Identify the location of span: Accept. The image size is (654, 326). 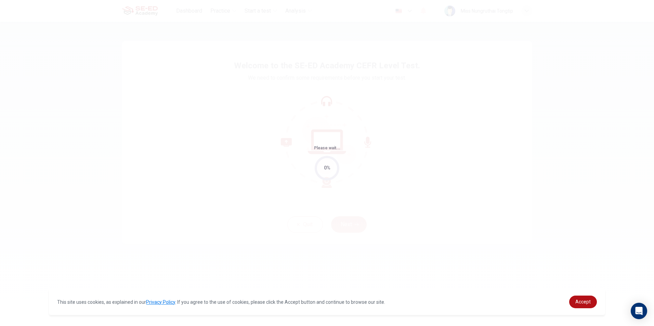
(583, 302).